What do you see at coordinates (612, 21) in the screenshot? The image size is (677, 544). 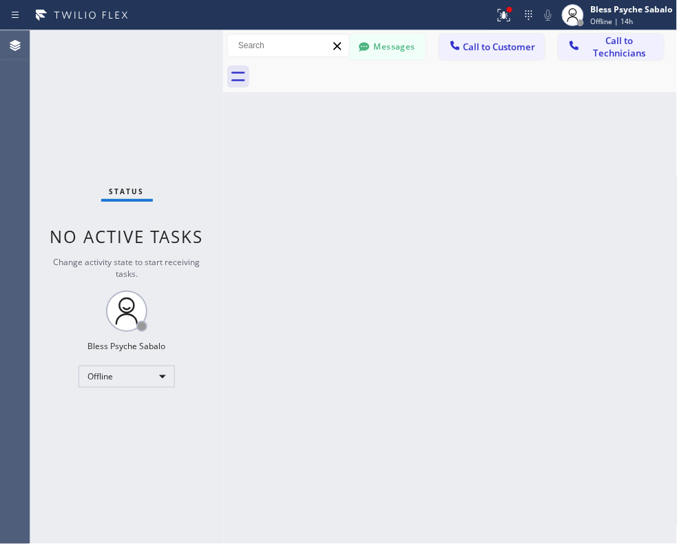 I see `span: Offline | 14h` at bounding box center [612, 21].